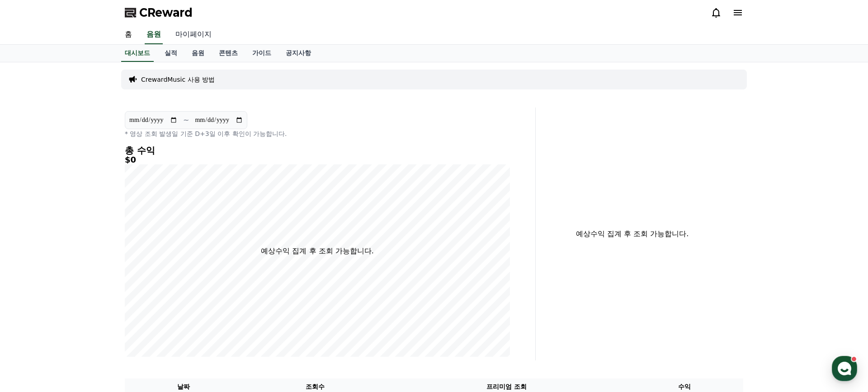 The width and height of the screenshot is (868, 392). I want to click on a: 가이드, so click(262, 53).